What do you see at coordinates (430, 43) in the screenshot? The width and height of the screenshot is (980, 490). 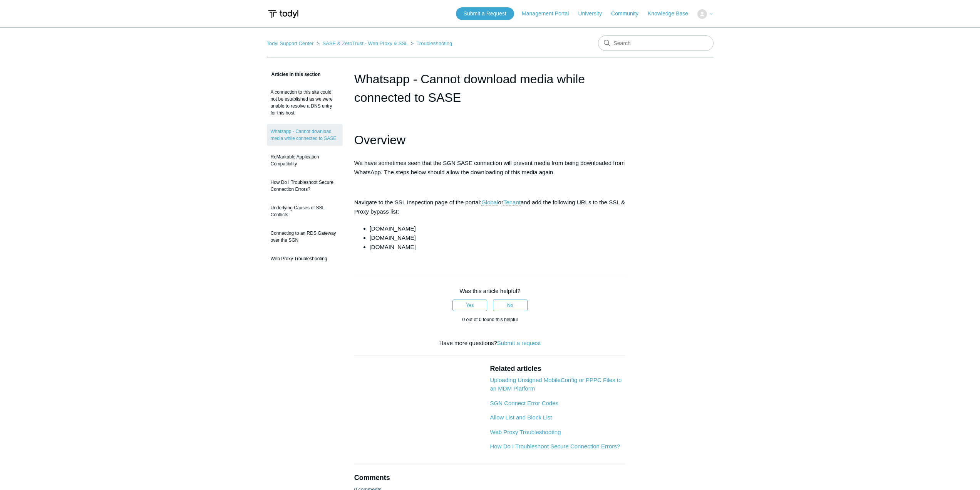 I see `li: Troubleshooting` at bounding box center [430, 43].